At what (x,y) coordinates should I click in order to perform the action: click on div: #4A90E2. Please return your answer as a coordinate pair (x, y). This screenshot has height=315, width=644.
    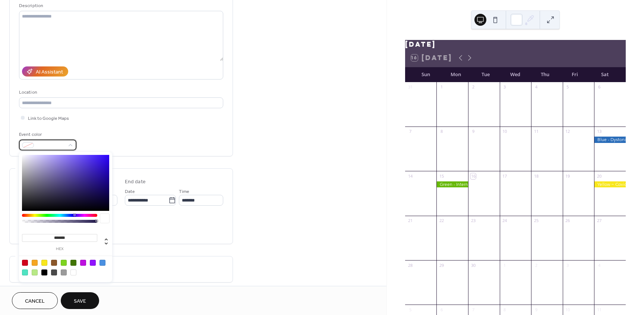
    Looking at the image, I should click on (103, 263).